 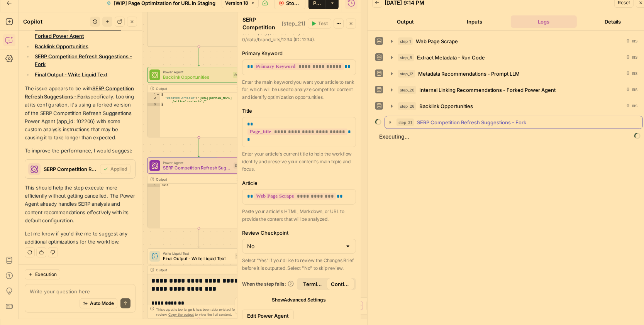 What do you see at coordinates (294, 23) in the screenshot?
I see `span: ( step_21 )` at bounding box center [294, 23].